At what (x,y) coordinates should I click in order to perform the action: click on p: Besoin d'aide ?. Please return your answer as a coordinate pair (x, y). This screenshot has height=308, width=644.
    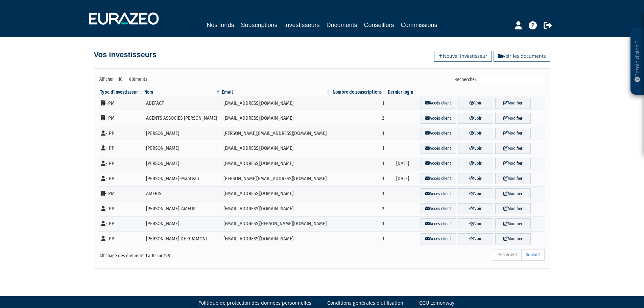
    Looking at the image, I should click on (637, 61).